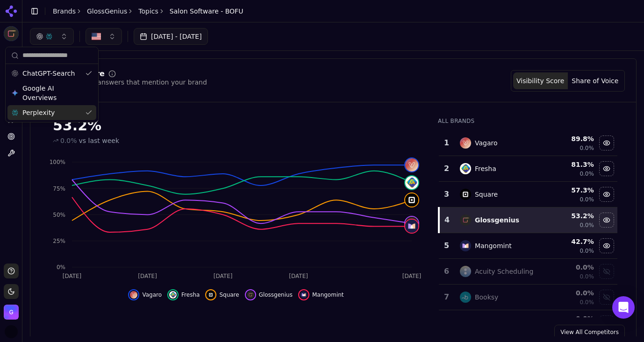  I want to click on img: acuity scheduling, so click(466, 272).